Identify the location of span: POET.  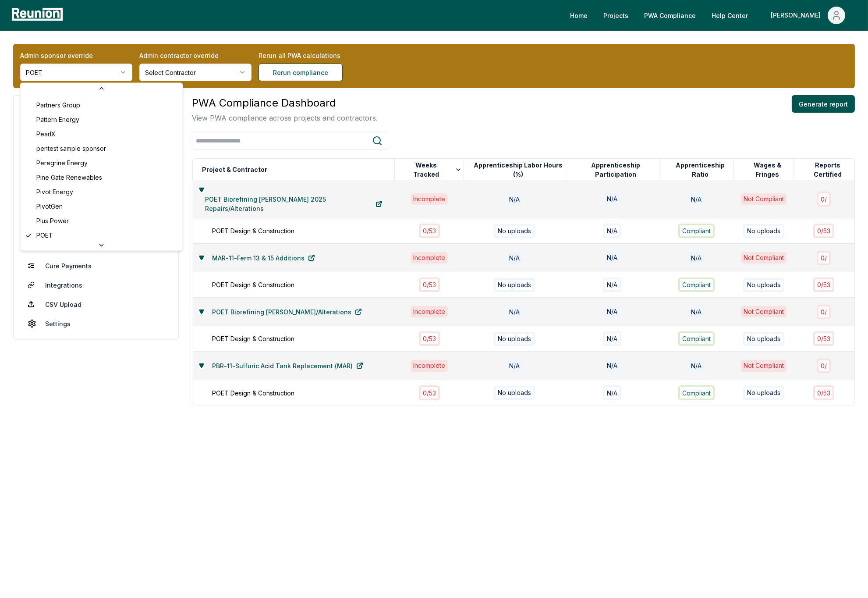
(45, 235).